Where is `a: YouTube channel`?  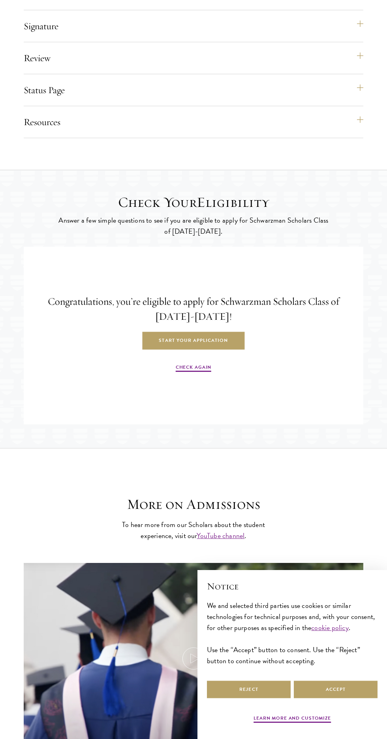 a: YouTube channel is located at coordinates (220, 536).